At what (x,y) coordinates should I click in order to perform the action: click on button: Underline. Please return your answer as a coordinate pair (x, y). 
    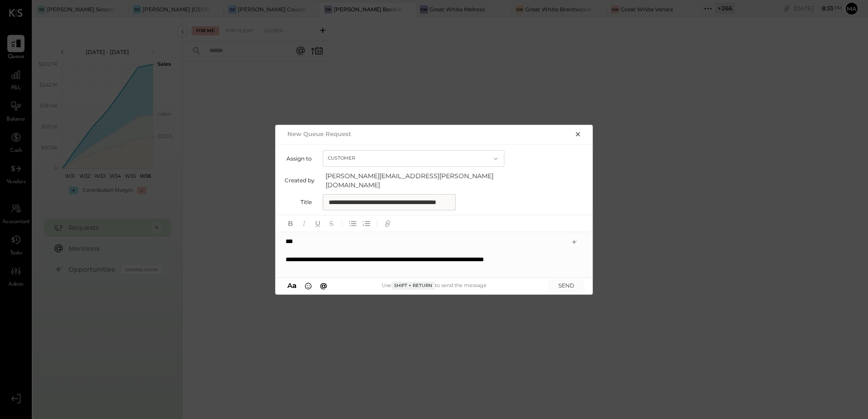
    Looking at the image, I should click on (318, 223).